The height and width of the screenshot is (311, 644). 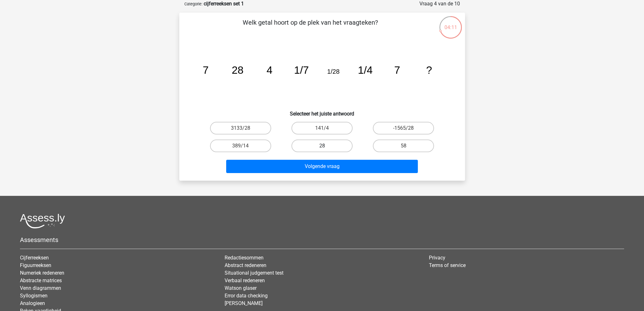 What do you see at coordinates (237, 70) in the screenshot?
I see `tspan: 28` at bounding box center [237, 70].